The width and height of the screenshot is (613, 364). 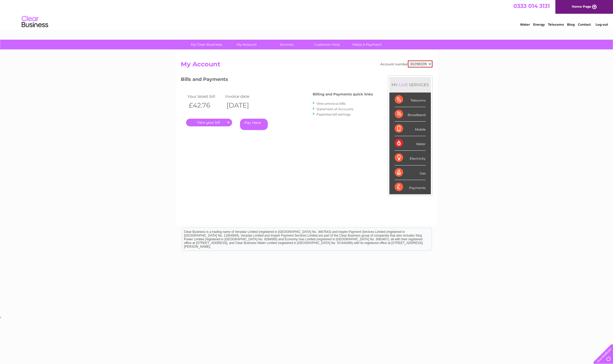 What do you see at coordinates (531, 6) in the screenshot?
I see `span: 0333 014 3131` at bounding box center [531, 6].